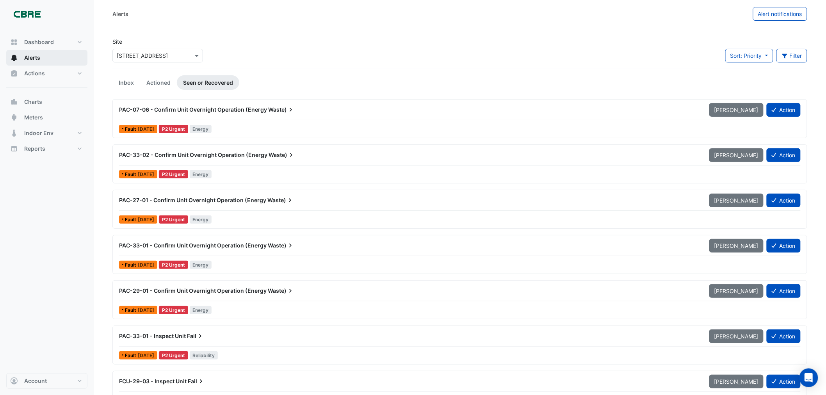 This screenshot has height=395, width=826. I want to click on img: Company Logo, so click(27, 14).